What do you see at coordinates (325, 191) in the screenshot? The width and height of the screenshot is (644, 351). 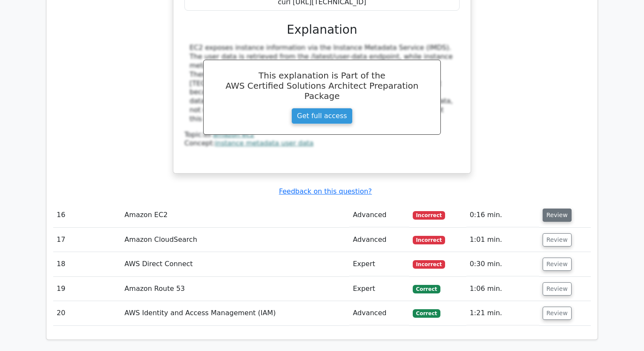 I see `u: Feedback on this question?` at bounding box center [325, 191].